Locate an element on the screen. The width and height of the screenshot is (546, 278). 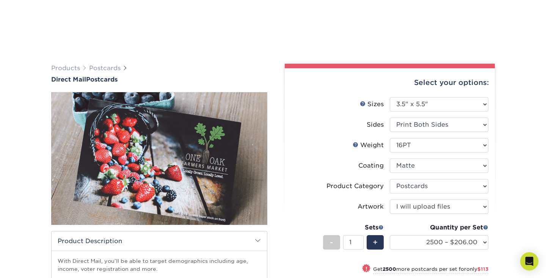
span: only is located at coordinates (477, 269).